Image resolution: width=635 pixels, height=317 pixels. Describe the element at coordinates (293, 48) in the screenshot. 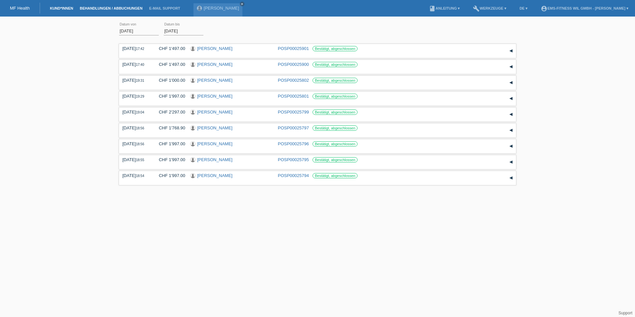

I see `a: POSP00025901` at that location.